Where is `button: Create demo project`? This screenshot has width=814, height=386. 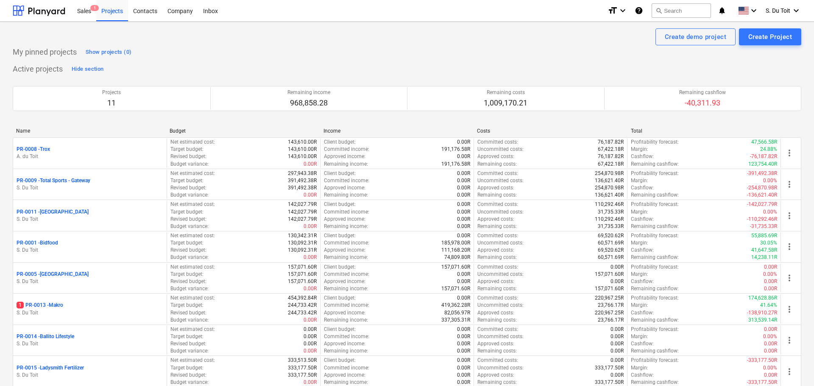
button: Create demo project is located at coordinates (696, 37).